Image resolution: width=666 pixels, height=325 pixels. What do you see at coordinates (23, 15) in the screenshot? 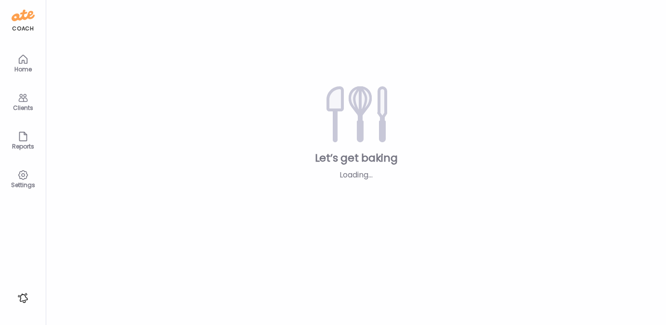
I see `img: ate` at bounding box center [23, 15].